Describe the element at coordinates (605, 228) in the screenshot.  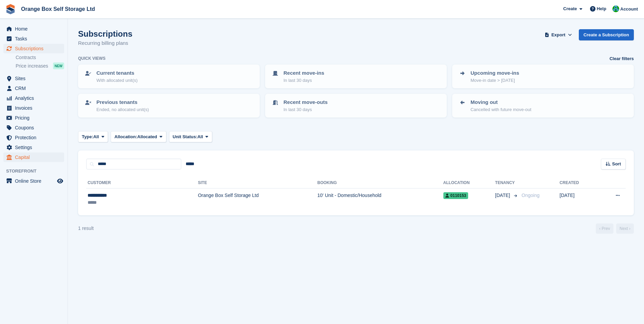
I see `a: Previous` at that location.